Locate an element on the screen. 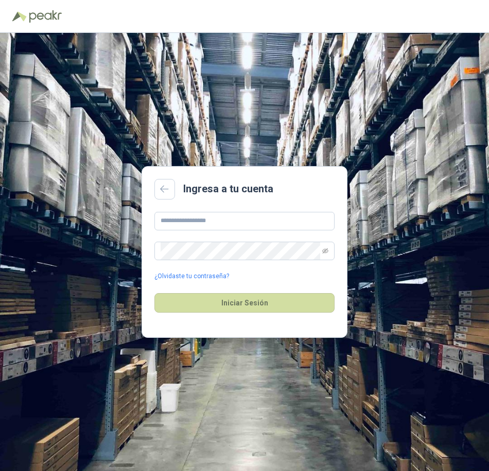 This screenshot has width=489, height=471. span: eye-invisible is located at coordinates (325, 251).